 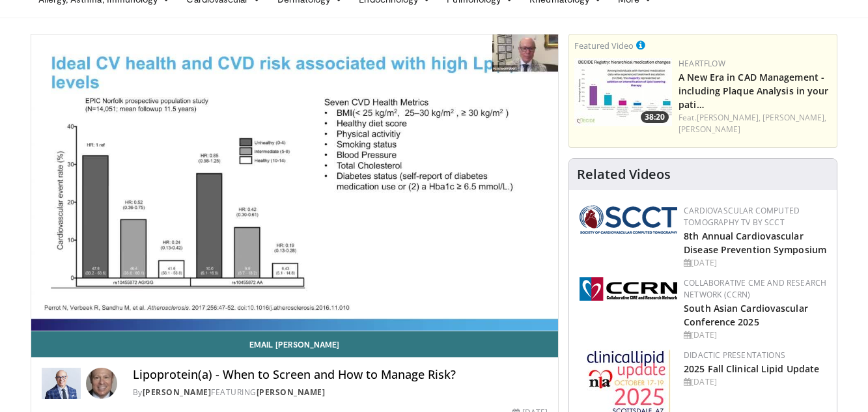 What do you see at coordinates (61, 383) in the screenshot?
I see `img: Dr. Robert S. Rosenson` at bounding box center [61, 383].